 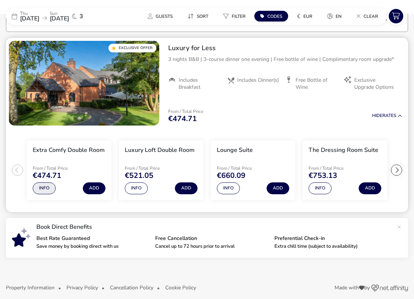 I want to click on naf-pibe-menu-bar-item: Codes, so click(x=272, y=16).